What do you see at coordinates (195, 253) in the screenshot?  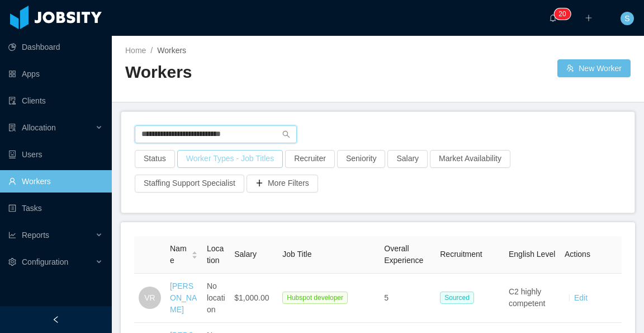 I see `div: Sort` at bounding box center [195, 253].